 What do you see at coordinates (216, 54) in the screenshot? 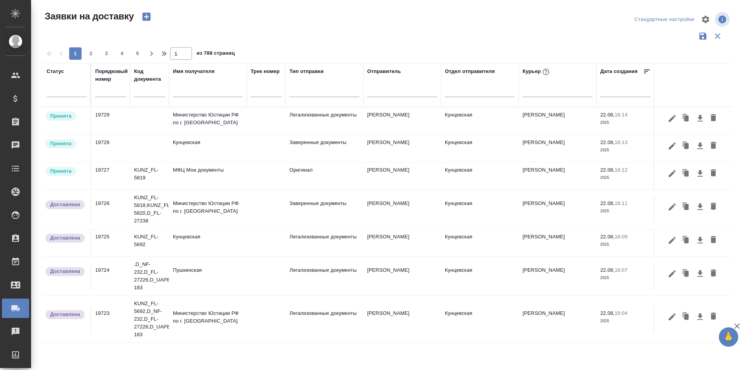
I see `span: из 788 страниц` at bounding box center [216, 54].